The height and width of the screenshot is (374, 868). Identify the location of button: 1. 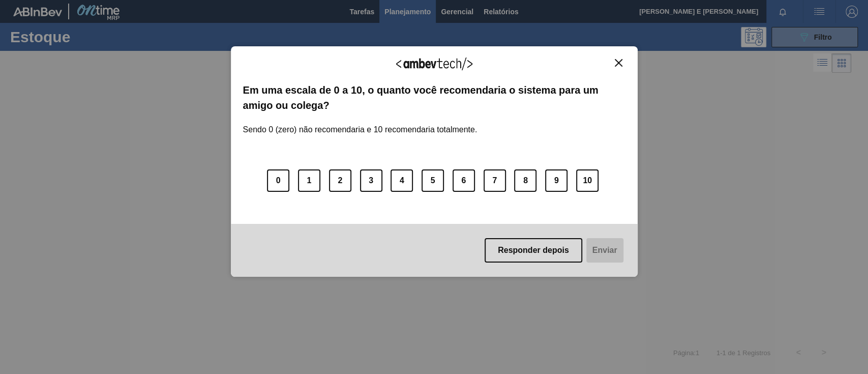
(309, 181).